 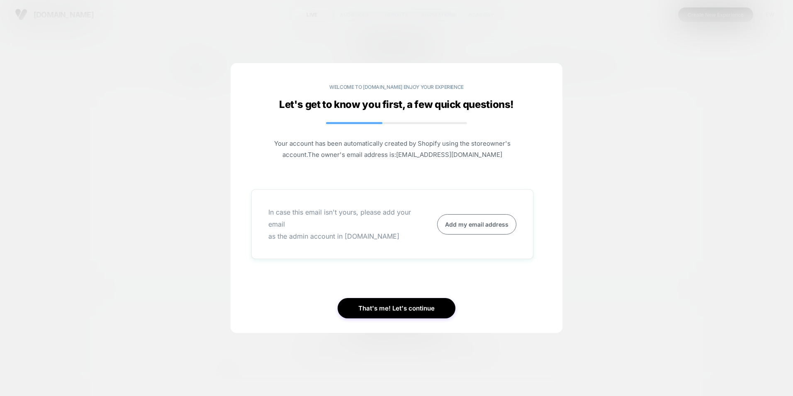 I want to click on span: Your account has been automatically created by Shopify using the store owner's account. The owner..., so click(x=392, y=149).